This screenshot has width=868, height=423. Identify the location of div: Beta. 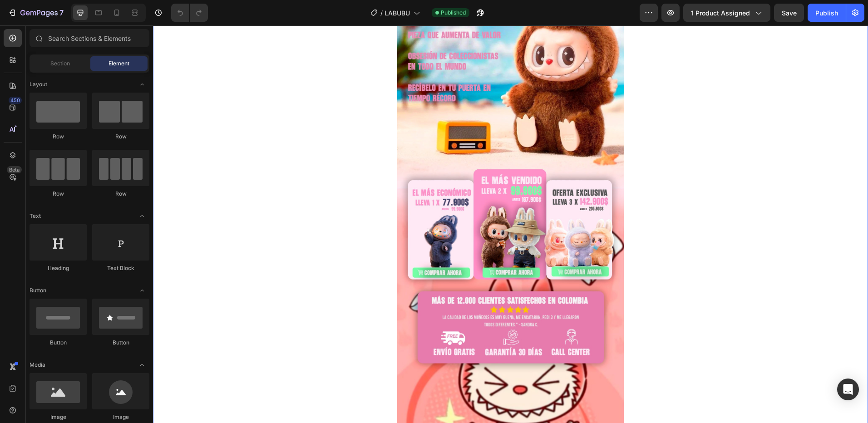
(14, 169).